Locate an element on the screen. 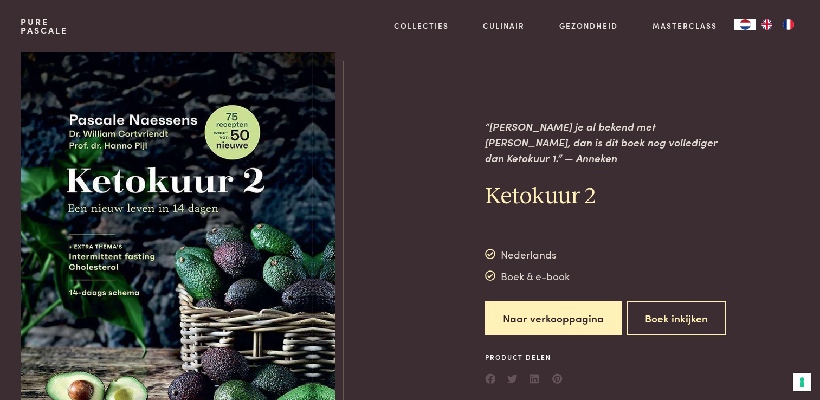 The image size is (820, 400). div: Nederlands is located at coordinates (527, 254).